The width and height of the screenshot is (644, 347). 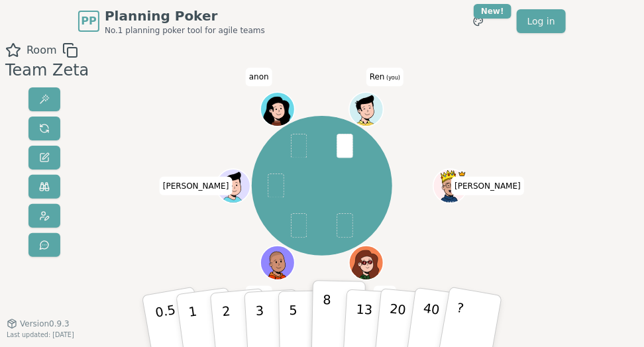 I want to click on button: Add as favourite, so click(x=13, y=50).